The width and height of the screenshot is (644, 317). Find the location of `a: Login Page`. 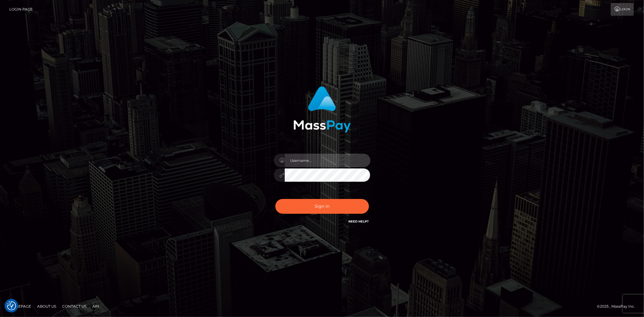

a: Login Page is located at coordinates (21, 10).